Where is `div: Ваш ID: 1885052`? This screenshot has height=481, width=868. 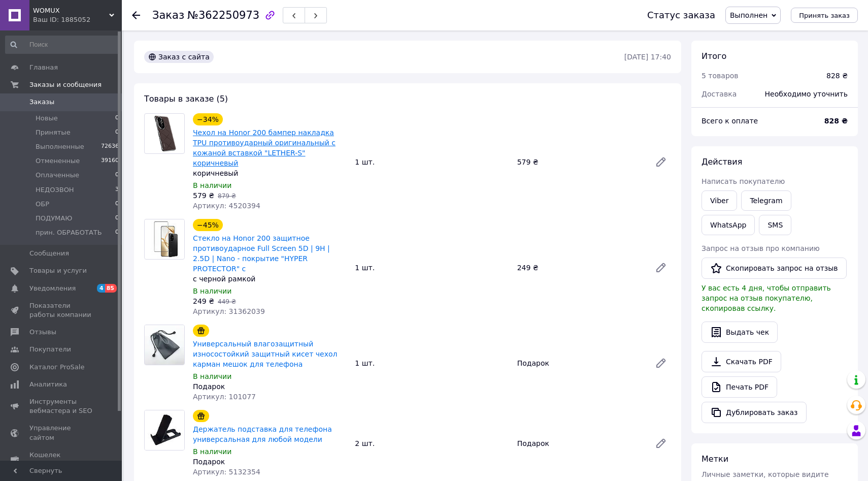
div: Ваш ID: 1885052 is located at coordinates (77, 20).